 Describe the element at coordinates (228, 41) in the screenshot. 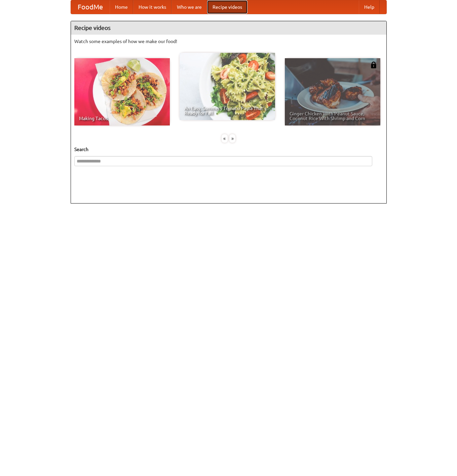

I see `p: Watch some examples of how we make our food!` at that location.